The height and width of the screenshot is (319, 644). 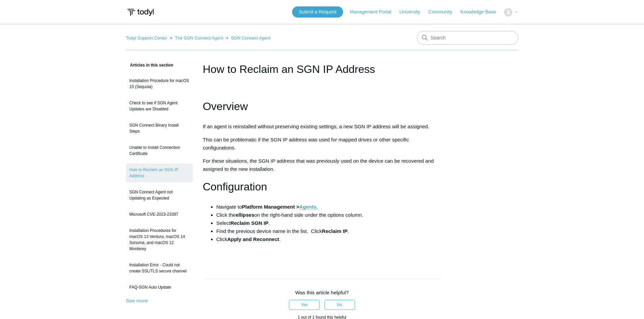 I want to click on strong: Platform Management >, so click(x=280, y=207).